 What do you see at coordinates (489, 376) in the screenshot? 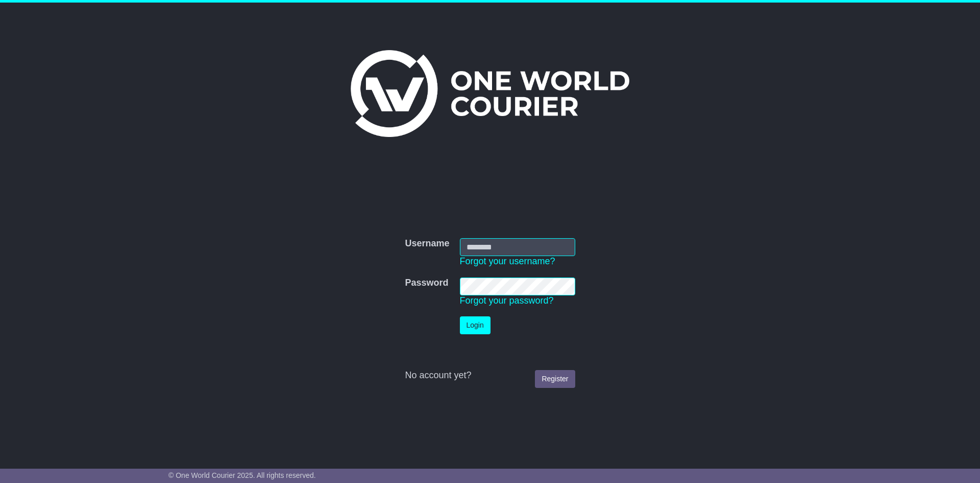
I see `div: No account yet?` at bounding box center [489, 376].